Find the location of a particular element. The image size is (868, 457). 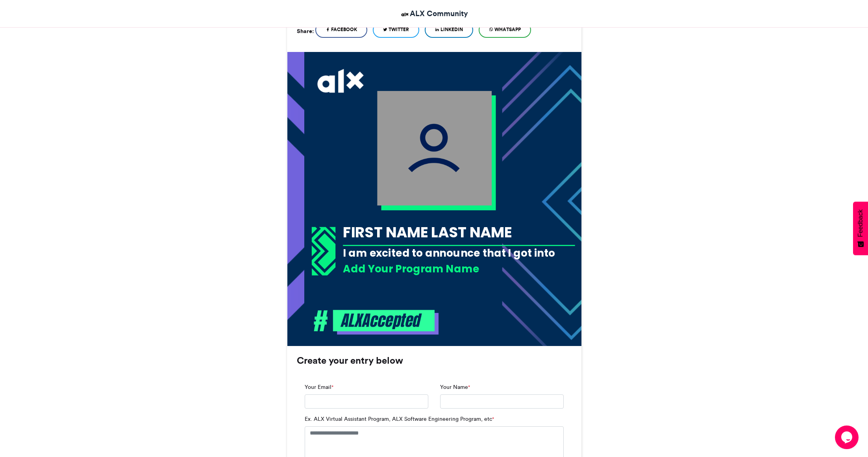

span: Feedback is located at coordinates (861, 223).